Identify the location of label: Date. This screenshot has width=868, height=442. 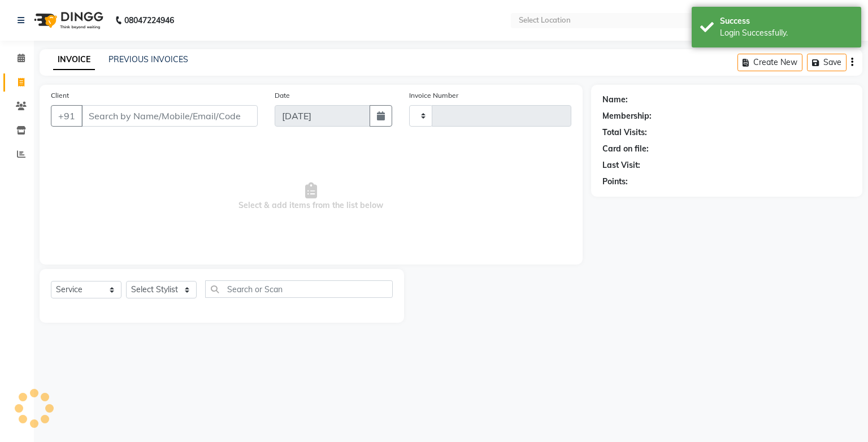
(282, 96).